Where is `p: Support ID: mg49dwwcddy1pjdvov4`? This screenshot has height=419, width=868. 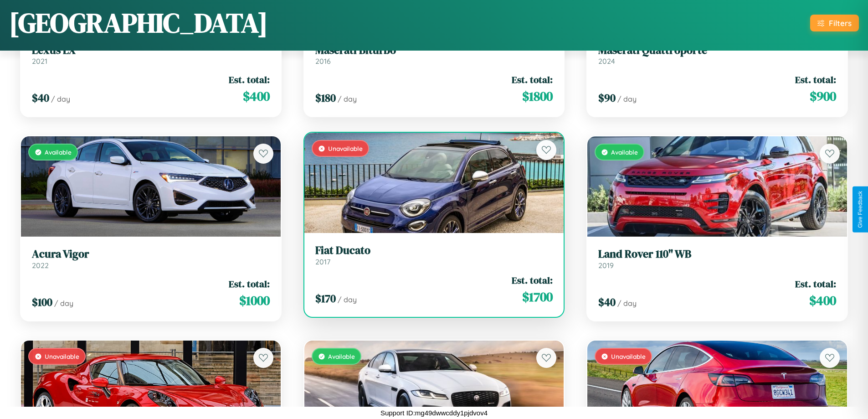
p: Support ID: mg49dwwcddy1pjdvov4 is located at coordinates (434, 413).